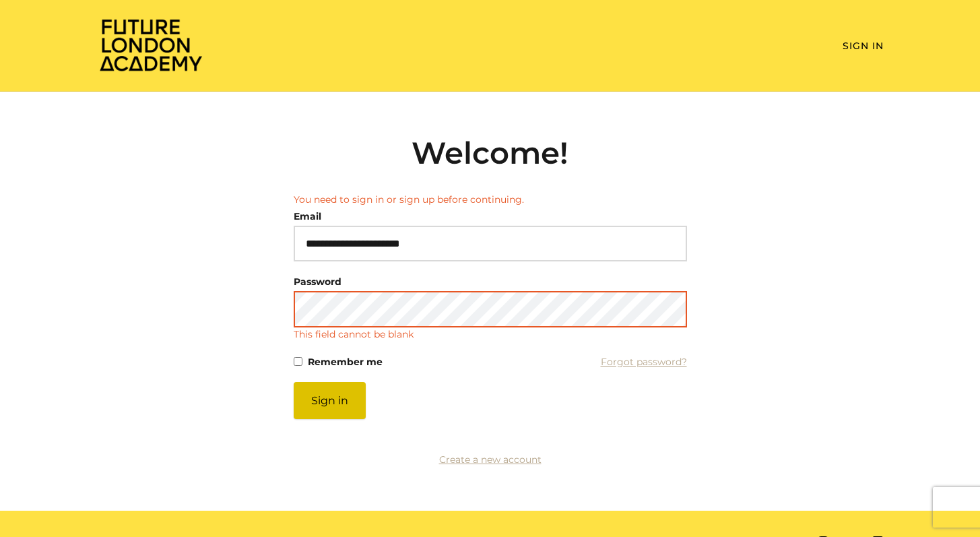 This screenshot has height=537, width=980. I want to click on label: Password, so click(317, 281).